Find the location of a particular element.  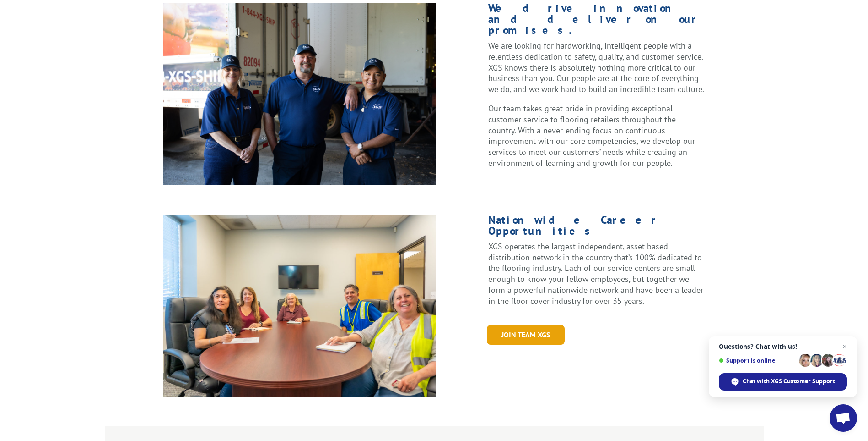

p: XGS operates the largest independent, asset-based distribution network in the country that’s 100%... is located at coordinates (597, 273).